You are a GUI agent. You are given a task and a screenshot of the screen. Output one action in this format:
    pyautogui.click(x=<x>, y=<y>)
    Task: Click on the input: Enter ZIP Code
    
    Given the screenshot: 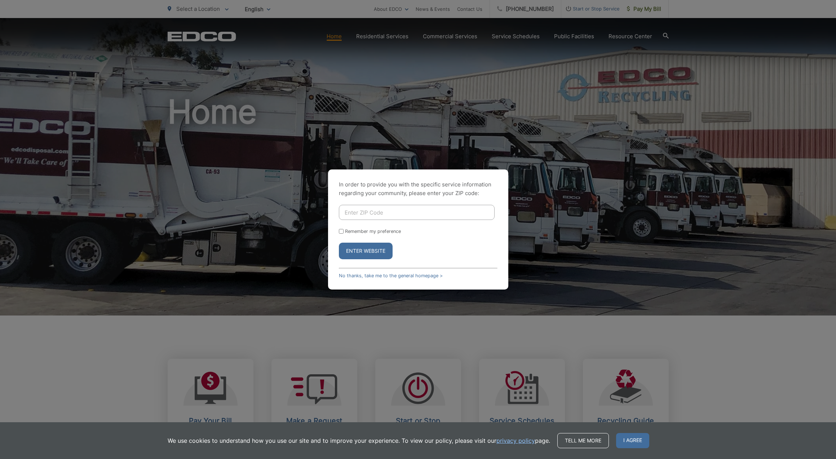 What is the action you would take?
    pyautogui.click(x=417, y=212)
    